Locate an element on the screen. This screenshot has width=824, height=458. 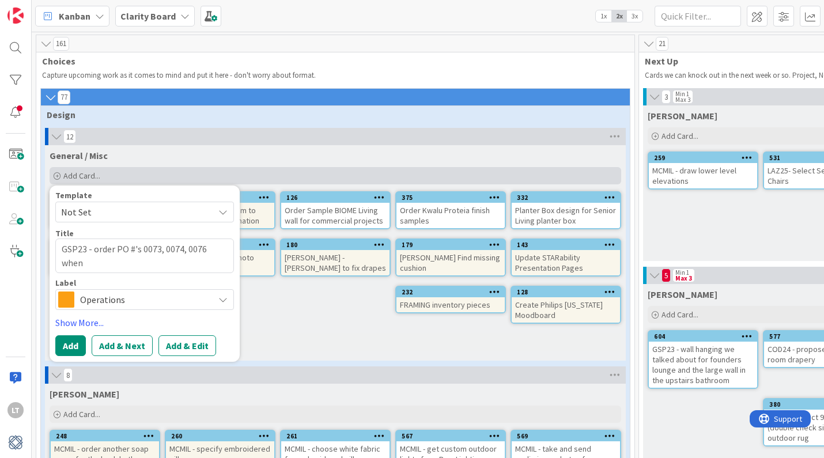
div: Order Kwalu Proteia finish samples is located at coordinates (450, 215).